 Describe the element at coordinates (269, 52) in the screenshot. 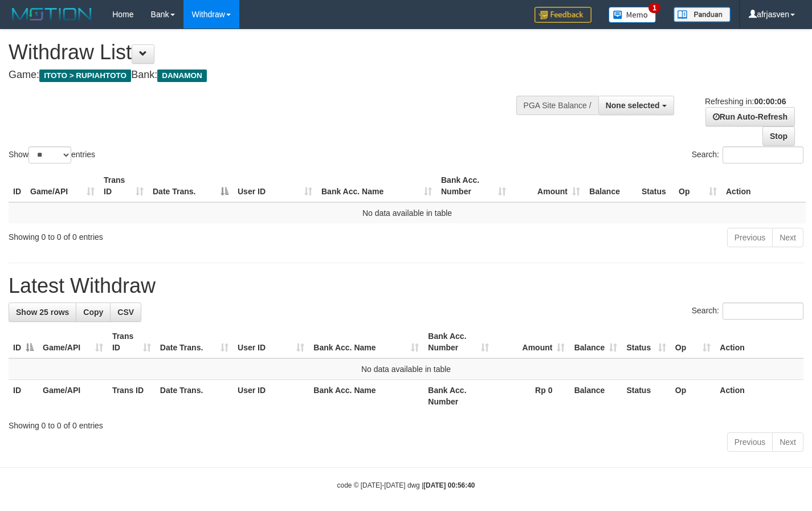

I see `h1: Withdraw List` at that location.